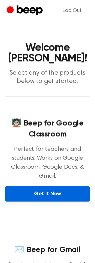  What do you see at coordinates (47, 163) in the screenshot?
I see `p: Perfect for teachers and students. Works on Google Classroom, Google Docs, & Gmail.` at bounding box center [47, 163].